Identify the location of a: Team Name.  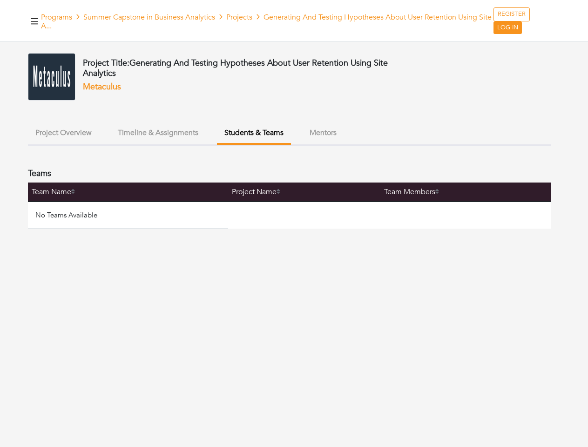
(53, 192).